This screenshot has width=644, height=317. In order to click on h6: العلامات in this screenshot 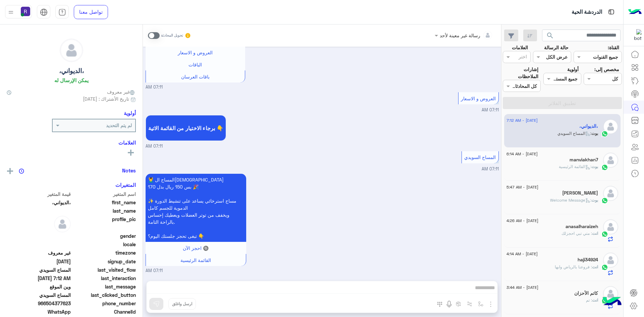, I will do `click(71, 143)`.